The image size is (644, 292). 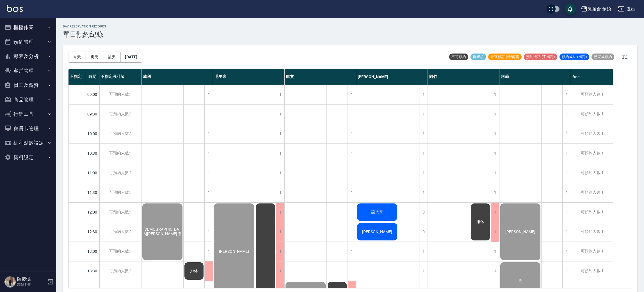 I want to click on button: 紅利點數設定, so click(x=28, y=143).